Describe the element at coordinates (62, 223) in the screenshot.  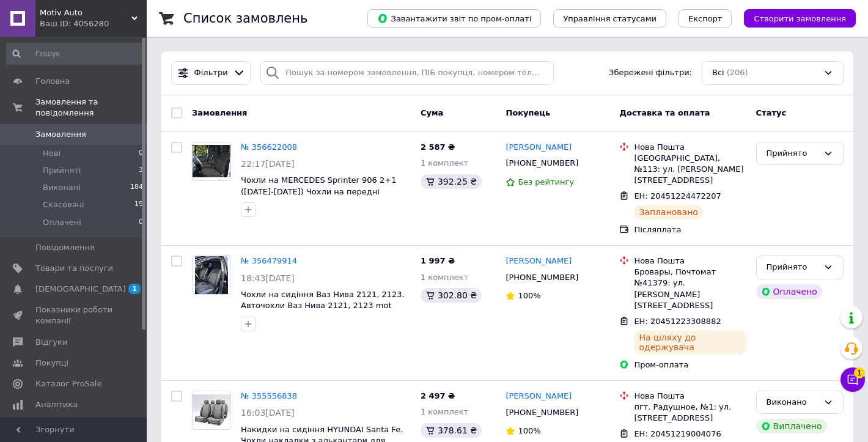
I see `span: Оплачені` at that location.